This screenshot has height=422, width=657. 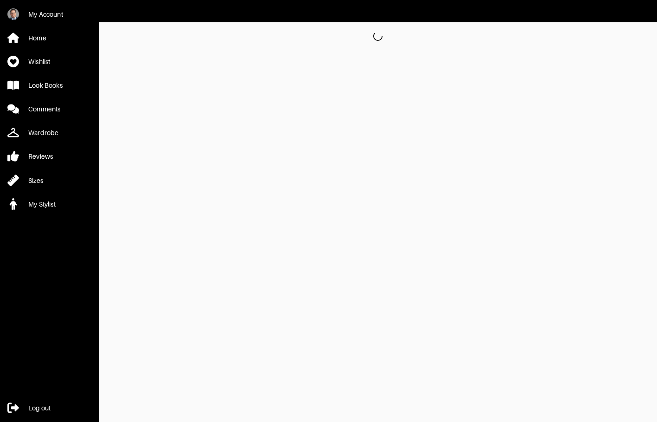 What do you see at coordinates (44, 109) in the screenshot?
I see `div: Comments` at bounding box center [44, 109].